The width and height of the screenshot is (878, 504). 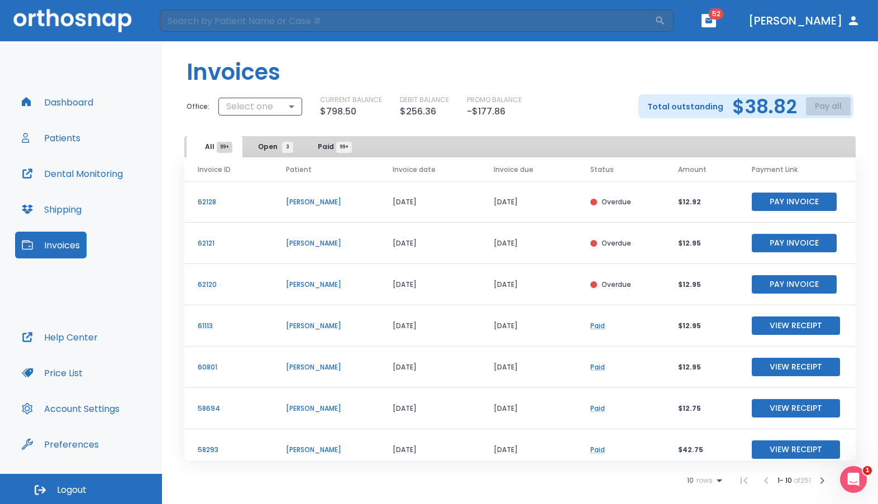 I want to click on p: 62121, so click(x=228, y=243).